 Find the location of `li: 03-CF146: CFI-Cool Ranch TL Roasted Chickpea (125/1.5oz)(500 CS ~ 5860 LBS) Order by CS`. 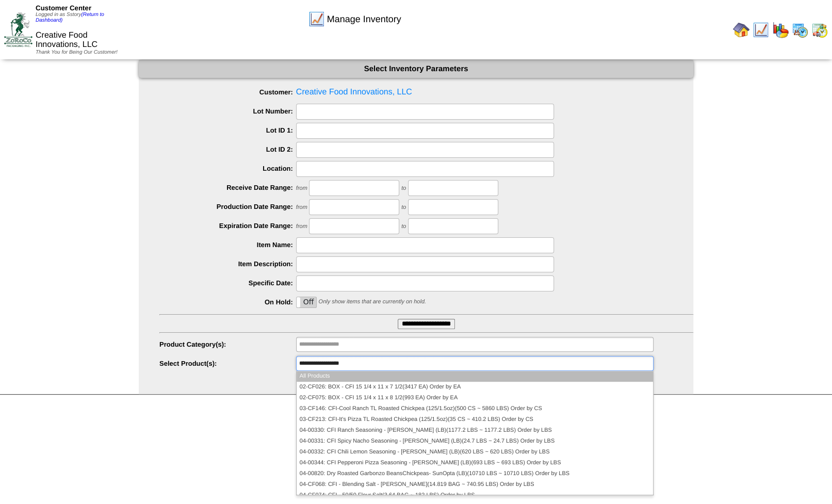

li: 03-CF146: CFI-Cool Ranch TL Roasted Chickpea (125/1.5oz)(500 CS ~ 5860 LBS) Order by CS is located at coordinates (474, 408).